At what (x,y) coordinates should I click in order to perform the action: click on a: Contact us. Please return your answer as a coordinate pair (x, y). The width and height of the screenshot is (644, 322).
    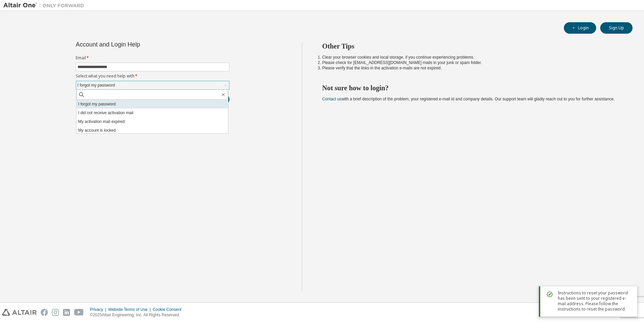
    Looking at the image, I should click on (332, 99).